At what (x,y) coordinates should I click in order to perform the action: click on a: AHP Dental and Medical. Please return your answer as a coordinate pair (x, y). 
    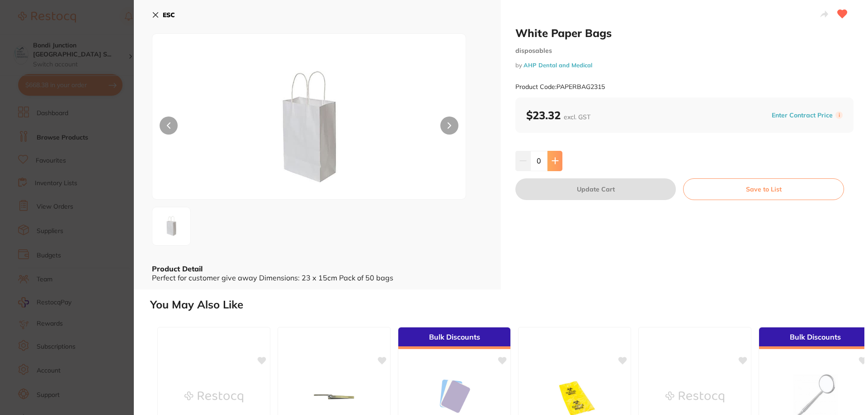
    Looking at the image, I should click on (558, 65).